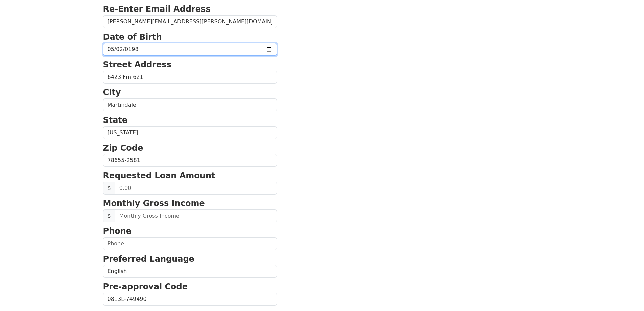  Describe the element at coordinates (190, 160) in the screenshot. I see `input: Zip Code` at that location.